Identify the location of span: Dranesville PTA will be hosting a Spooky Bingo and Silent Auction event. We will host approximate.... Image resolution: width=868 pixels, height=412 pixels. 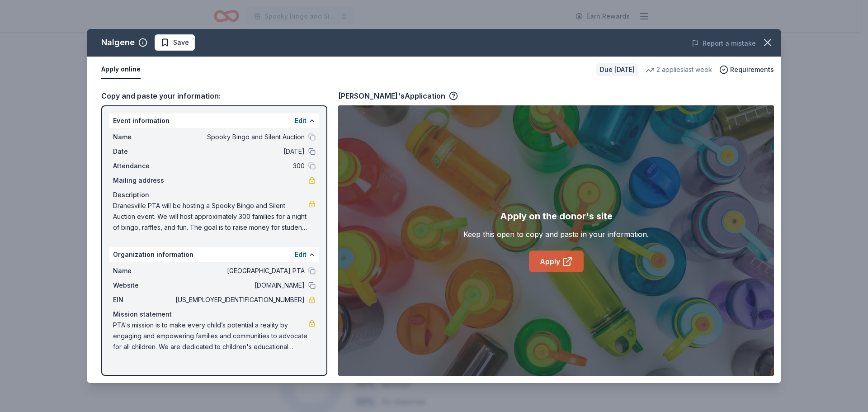
(211, 217).